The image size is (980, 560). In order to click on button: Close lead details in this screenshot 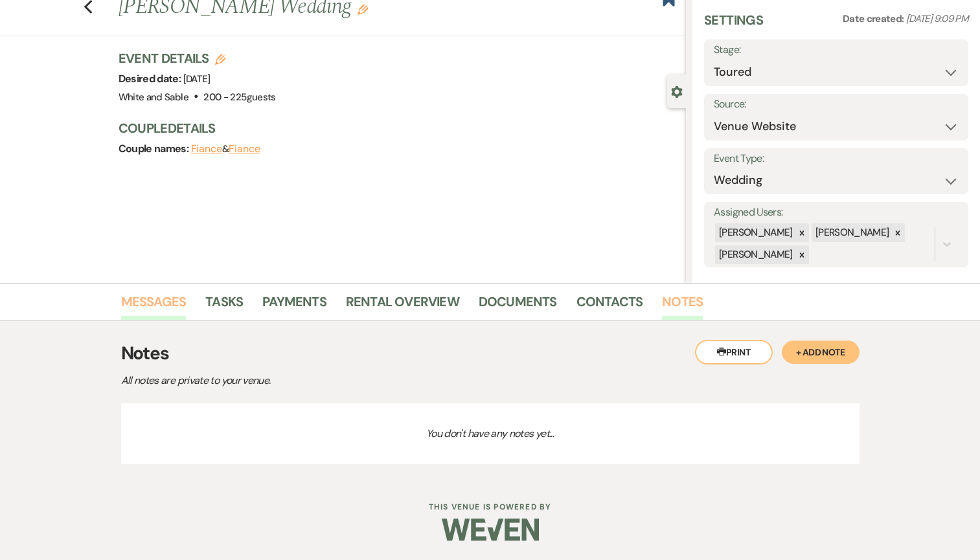, I will do `click(677, 90)`.